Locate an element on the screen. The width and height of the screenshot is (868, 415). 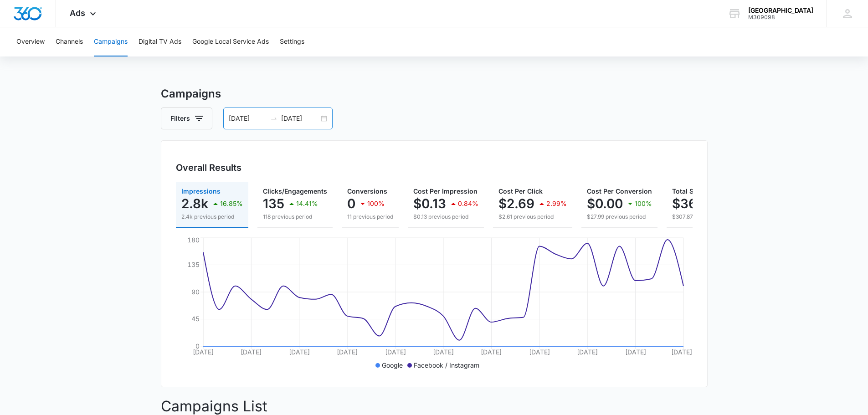
p: 2.4k previous period is located at coordinates (212, 217).